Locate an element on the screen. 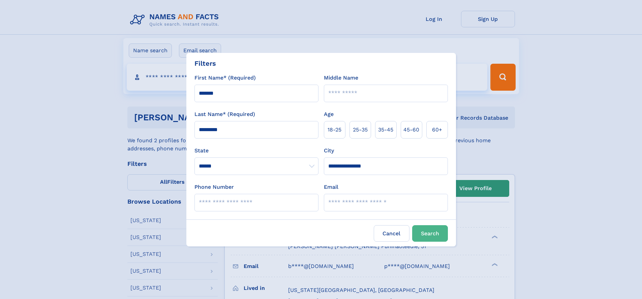 The image size is (642, 299). label: Age is located at coordinates (329, 114).